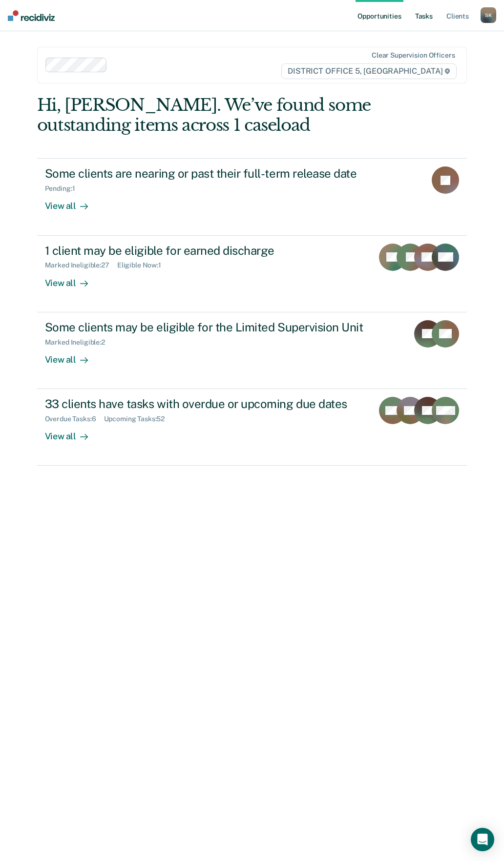 The height and width of the screenshot is (861, 504). What do you see at coordinates (81, 265) in the screenshot?
I see `div: Marked Ineligible : 27` at bounding box center [81, 265].